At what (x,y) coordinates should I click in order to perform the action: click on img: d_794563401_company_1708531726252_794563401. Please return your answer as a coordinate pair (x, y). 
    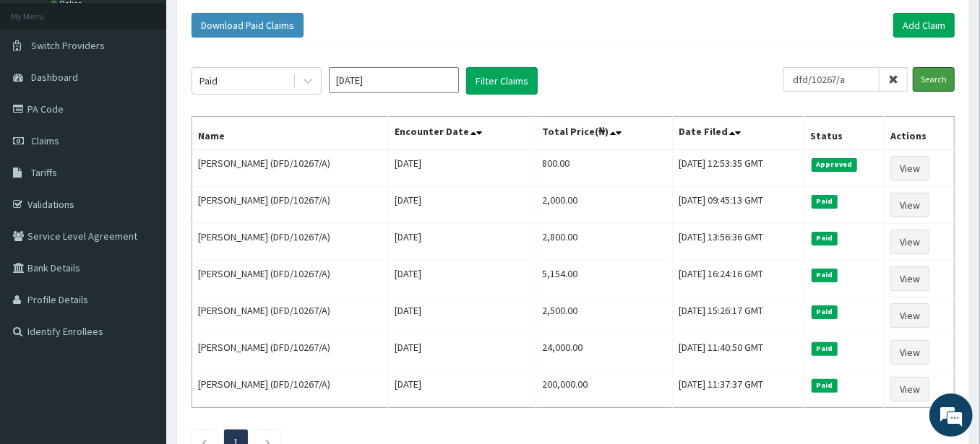
    Looking at the image, I should click on (42, 91).